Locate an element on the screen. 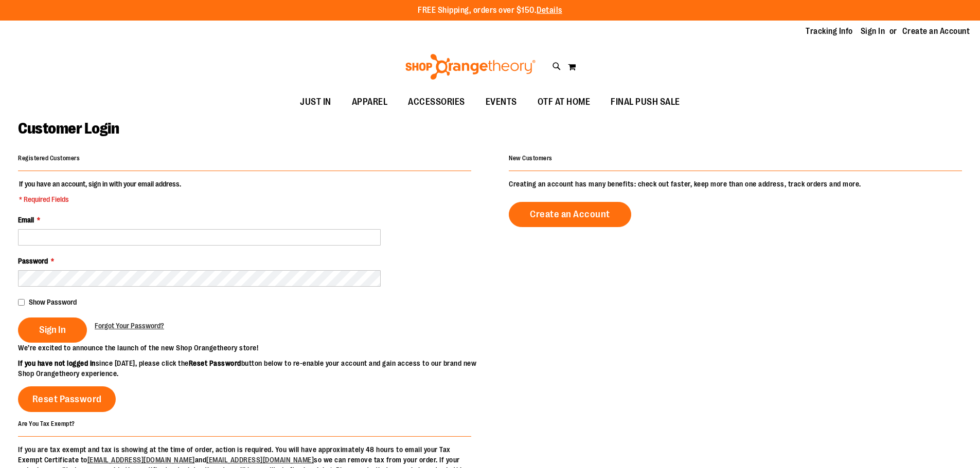 This screenshot has height=468, width=980. a: JUST IN is located at coordinates (316, 102).